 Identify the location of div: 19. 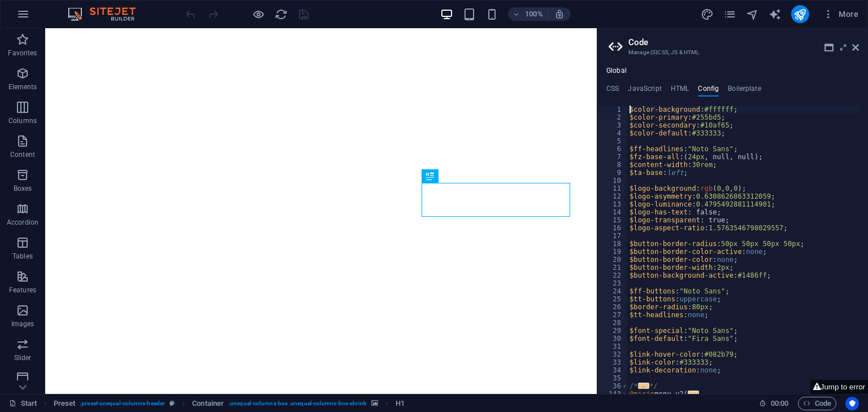
(613, 252).